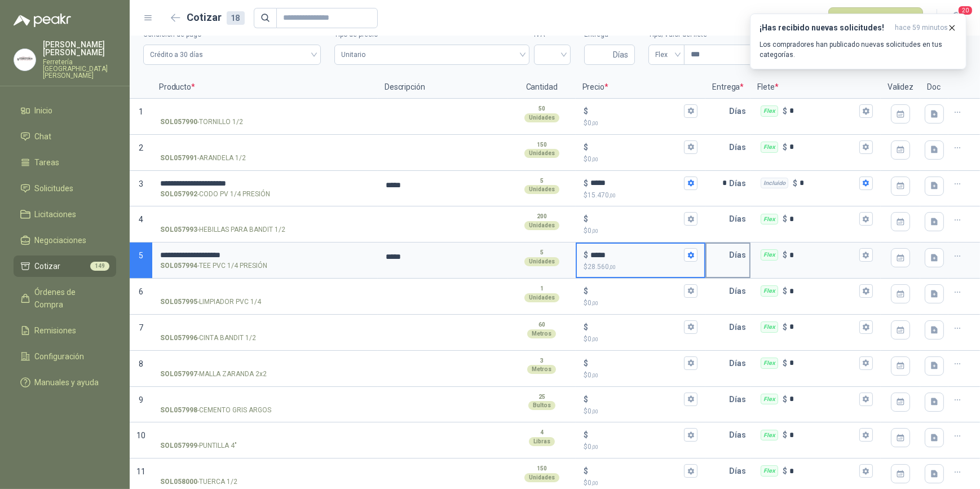 Image resolution: width=980 pixels, height=489 pixels. I want to click on a: Manuales y ayuda, so click(65, 383).